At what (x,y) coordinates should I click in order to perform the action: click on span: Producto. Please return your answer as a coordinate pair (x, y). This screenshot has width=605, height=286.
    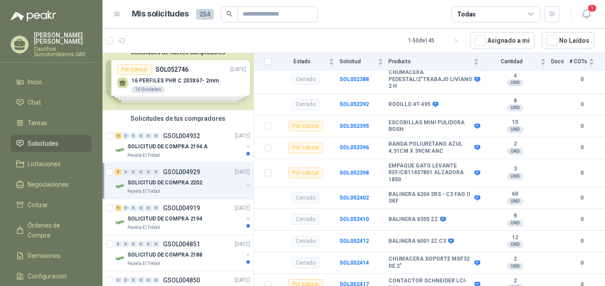
    Looking at the image, I should click on (430, 61).